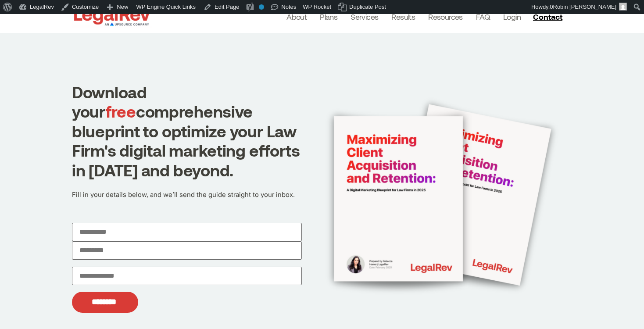 The width and height of the screenshot is (644, 329). What do you see at coordinates (120, 111) in the screenshot?
I see `span: free` at bounding box center [120, 111].